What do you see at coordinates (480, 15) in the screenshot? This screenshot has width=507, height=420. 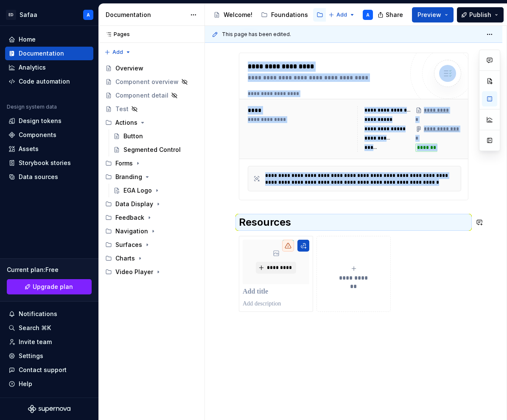 I see `span: Publish` at bounding box center [480, 15].